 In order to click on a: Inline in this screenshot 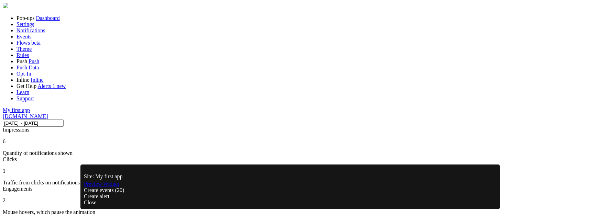, I will do `click(37, 80)`.